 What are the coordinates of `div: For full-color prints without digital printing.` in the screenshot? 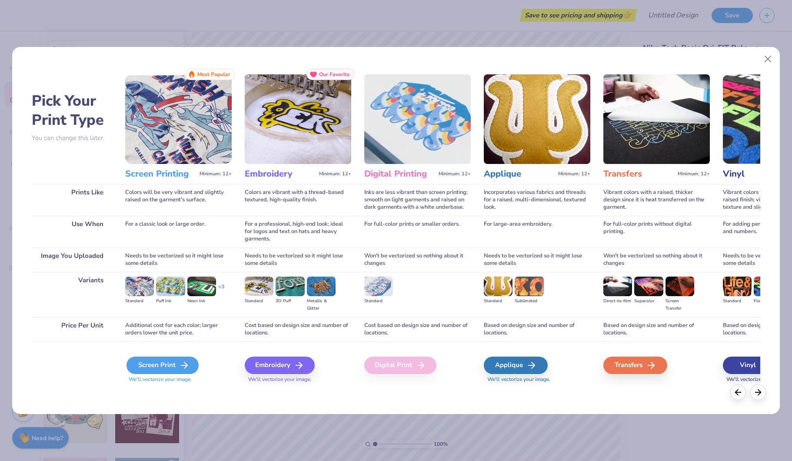 It's located at (656, 231).